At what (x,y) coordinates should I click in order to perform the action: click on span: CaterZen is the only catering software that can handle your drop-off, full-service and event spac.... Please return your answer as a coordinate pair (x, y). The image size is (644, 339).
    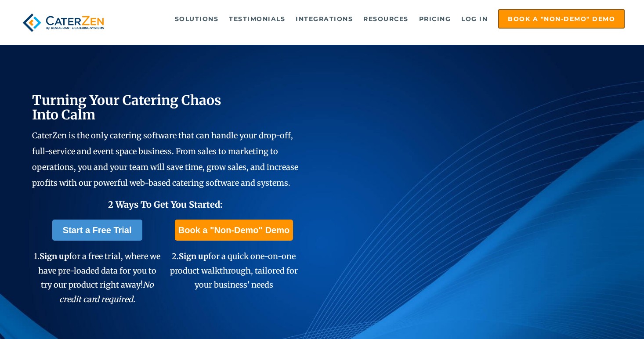
    Looking at the image, I should click on (165, 159).